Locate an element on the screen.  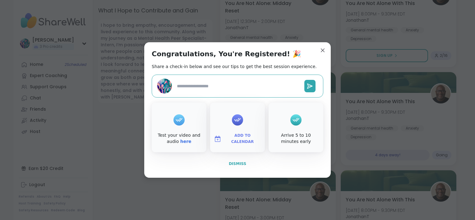
button: Dismiss is located at coordinates (238, 164).